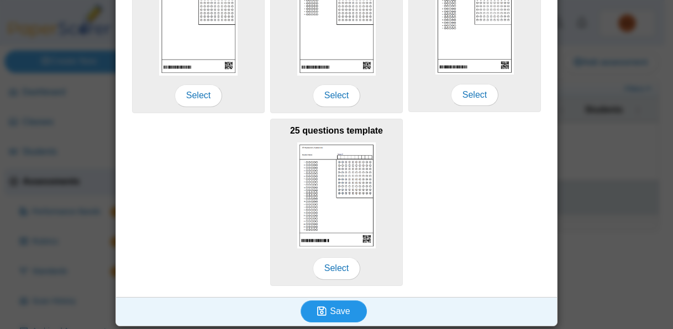  What do you see at coordinates (340, 311) in the screenshot?
I see `span: Save` at bounding box center [340, 311].